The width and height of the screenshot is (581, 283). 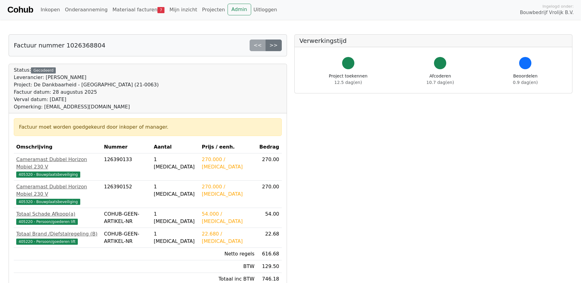 What do you see at coordinates (43, 70) in the screenshot?
I see `div: Gecodeerd` at bounding box center [43, 70].